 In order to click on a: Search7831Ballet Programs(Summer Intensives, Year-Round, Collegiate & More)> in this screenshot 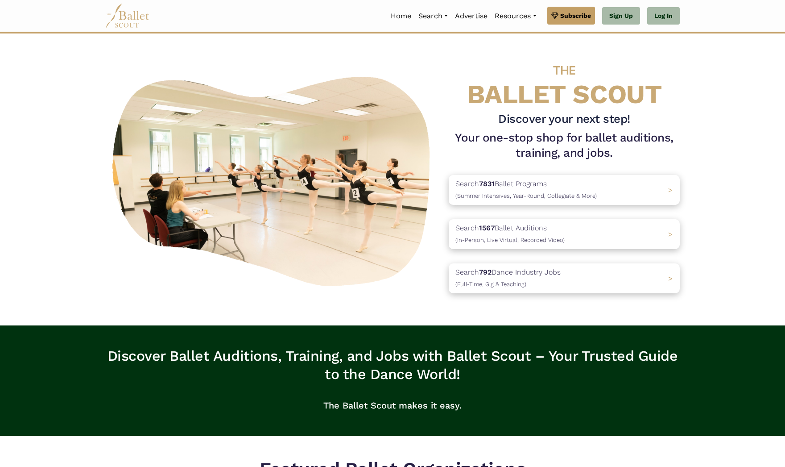, I will do `click(564, 190)`.